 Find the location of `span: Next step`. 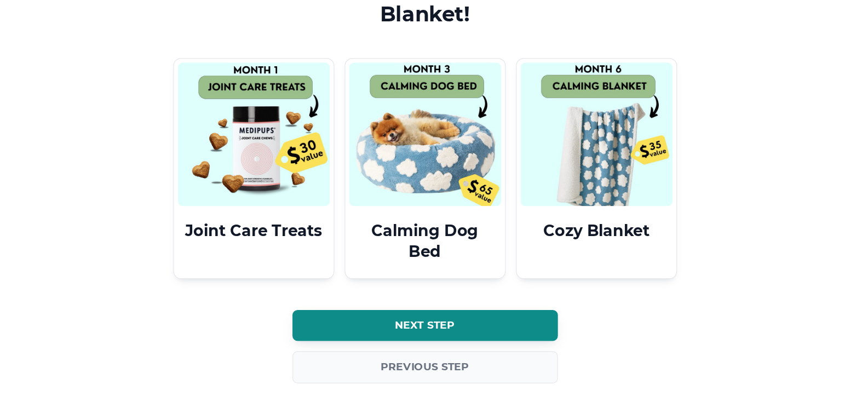

span: Next step is located at coordinates (434, 339).